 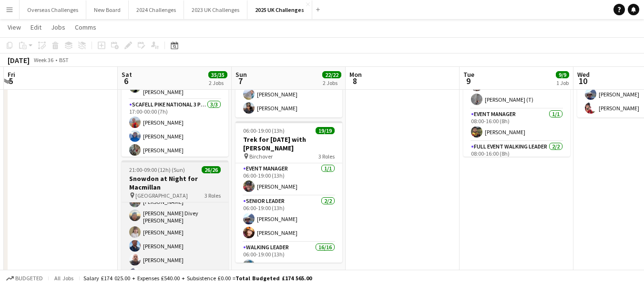 What do you see at coordinates (218, 74) in the screenshot?
I see `span: 35/35` at bounding box center [218, 74].